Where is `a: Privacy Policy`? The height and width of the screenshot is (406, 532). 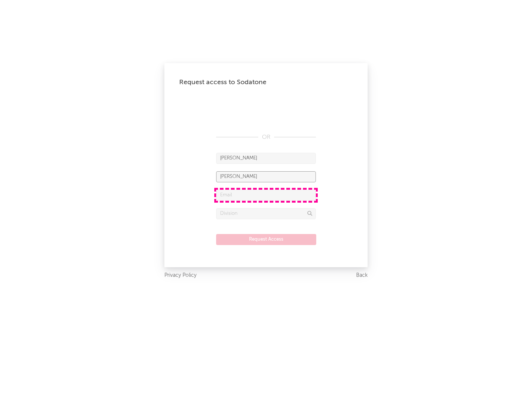 a: Privacy Policy is located at coordinates (180, 275).